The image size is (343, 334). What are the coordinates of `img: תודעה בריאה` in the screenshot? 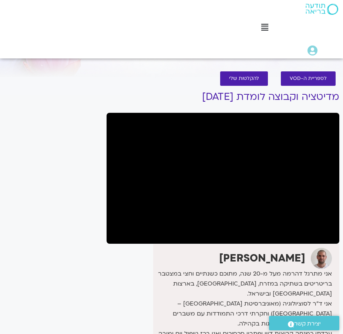 It's located at (321, 9).